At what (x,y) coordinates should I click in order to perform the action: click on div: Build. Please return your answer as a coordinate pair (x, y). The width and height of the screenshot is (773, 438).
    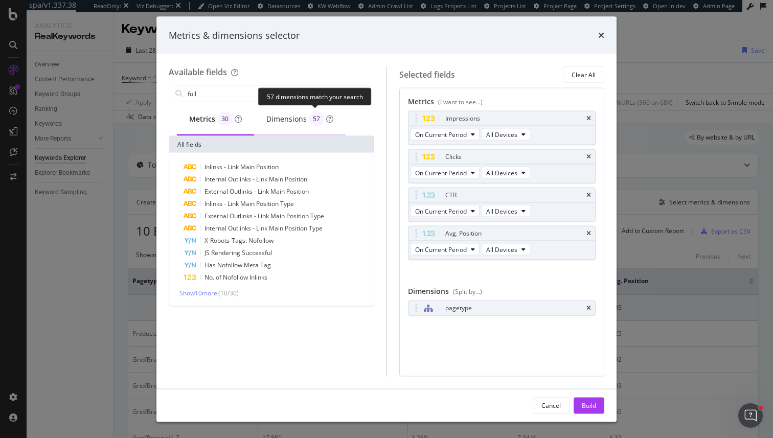
    Looking at the image, I should click on (589, 405).